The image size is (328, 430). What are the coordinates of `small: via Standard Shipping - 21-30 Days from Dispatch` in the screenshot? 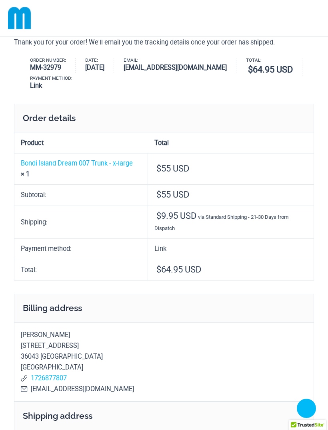 It's located at (222, 222).